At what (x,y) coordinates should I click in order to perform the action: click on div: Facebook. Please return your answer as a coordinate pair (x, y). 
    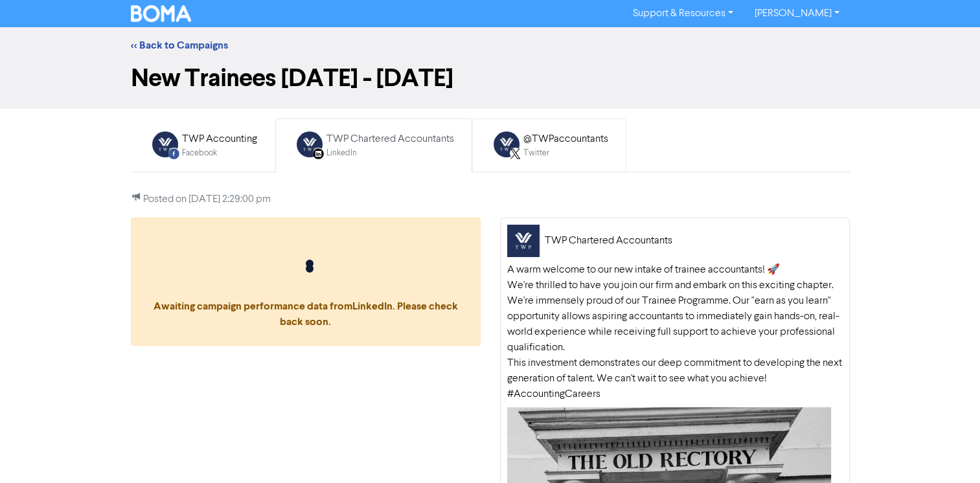
    Looking at the image, I should click on (220, 152).